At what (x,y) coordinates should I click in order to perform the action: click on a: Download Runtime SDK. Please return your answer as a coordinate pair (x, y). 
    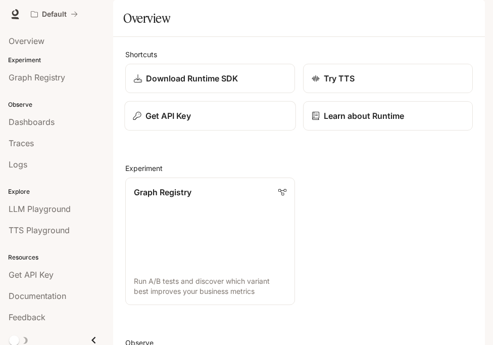
    Looking at the image, I should click on (210, 78).